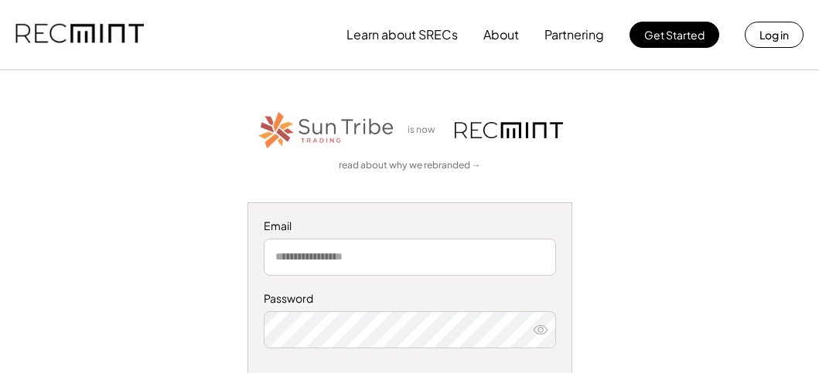 The image size is (819, 373). I want to click on div: is now, so click(425, 130).